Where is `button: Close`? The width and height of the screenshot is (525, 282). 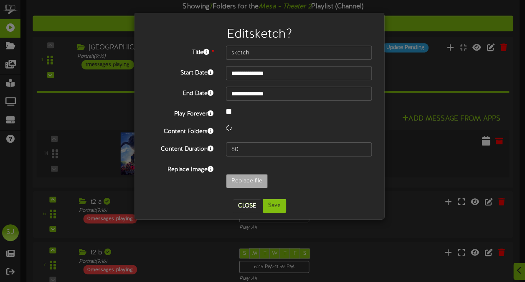 button: Close is located at coordinates (247, 206).